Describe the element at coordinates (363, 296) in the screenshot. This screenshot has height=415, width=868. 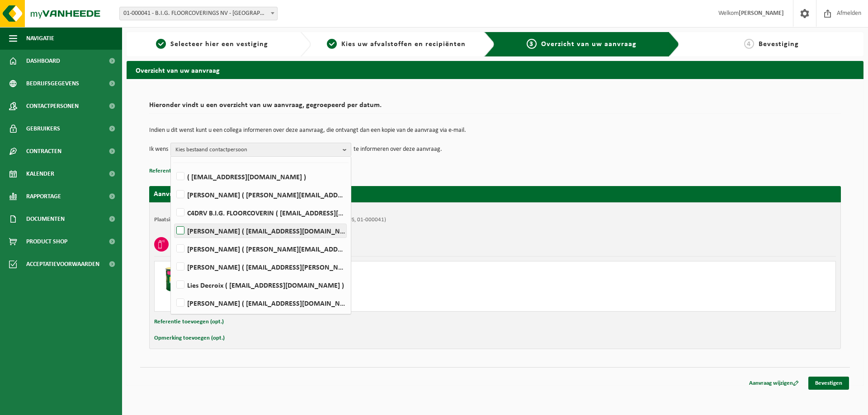
I see `div: Aantal ophalen : 1` at that location.